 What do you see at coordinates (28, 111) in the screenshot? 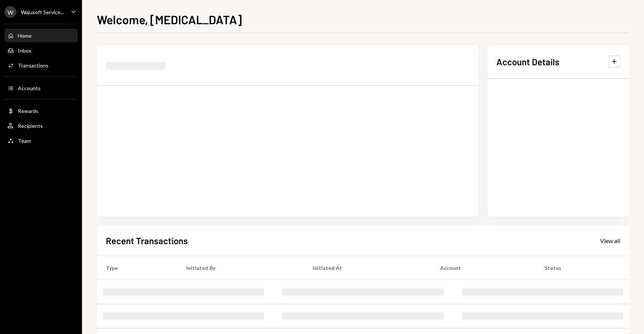
I see `div: Rewards` at bounding box center [28, 111].